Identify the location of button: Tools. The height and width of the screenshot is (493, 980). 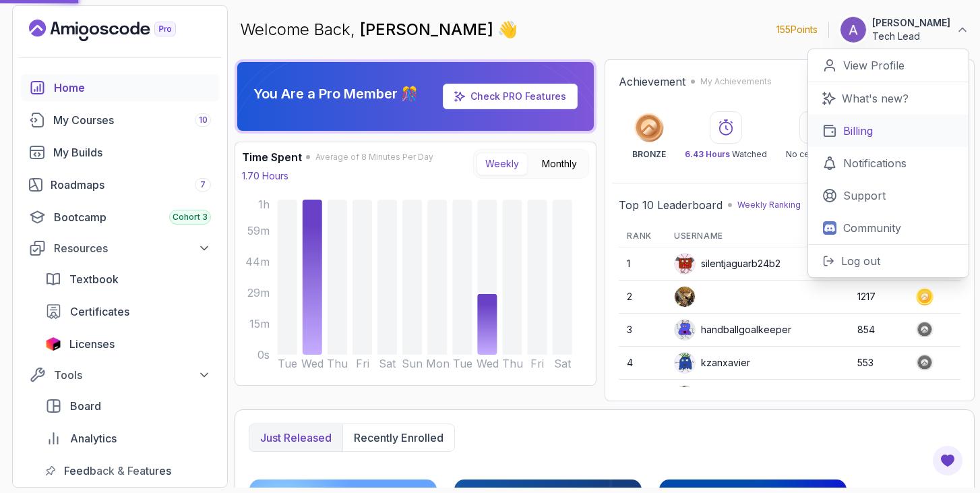
(120, 375).